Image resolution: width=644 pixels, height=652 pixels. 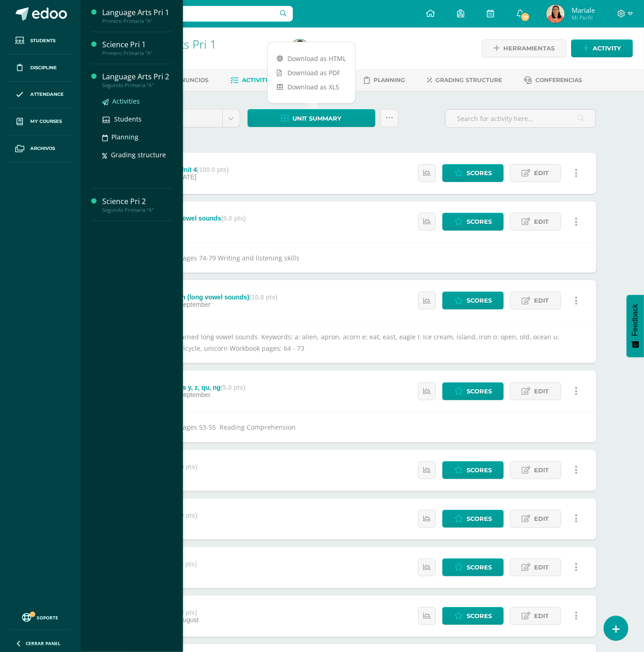 What do you see at coordinates (43, 149) in the screenshot?
I see `span: Archivos` at bounding box center [43, 149].